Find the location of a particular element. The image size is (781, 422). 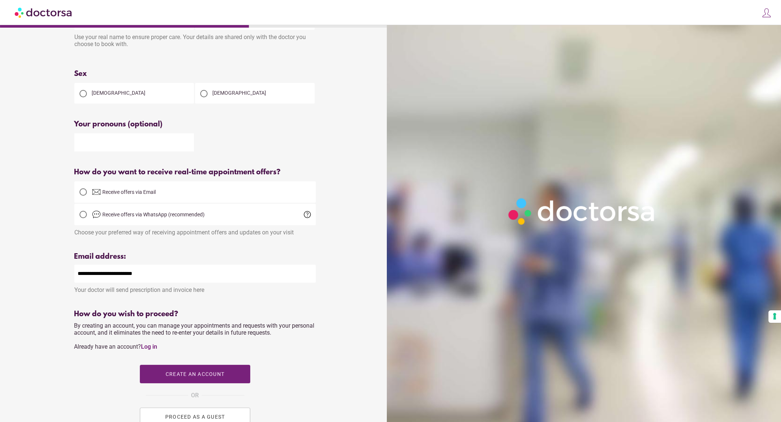

span: OR is located at coordinates (195, 395).